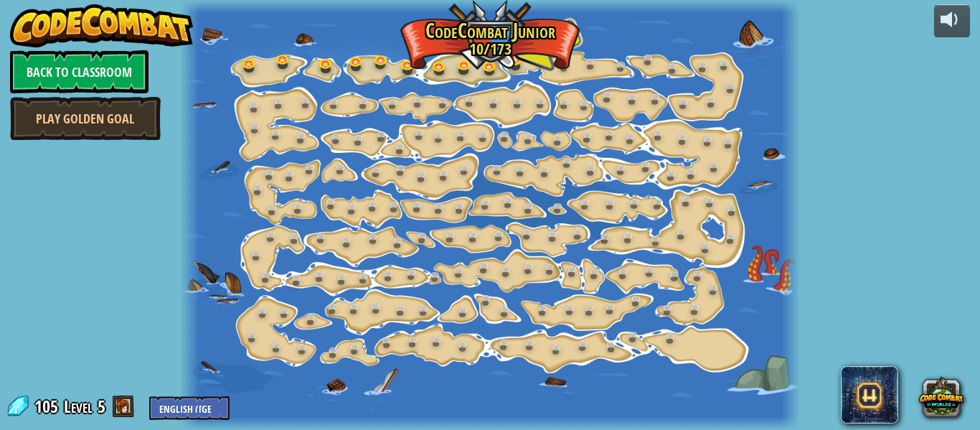 The height and width of the screenshot is (430, 980). I want to click on button: Adjust volume, so click(952, 20).